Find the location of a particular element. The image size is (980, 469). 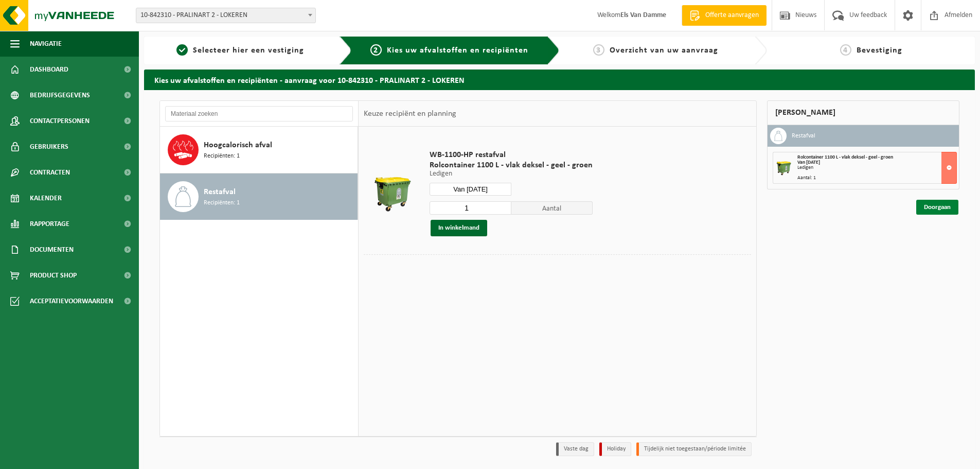

div: Keuze recipiënt en planning is located at coordinates (410, 114).